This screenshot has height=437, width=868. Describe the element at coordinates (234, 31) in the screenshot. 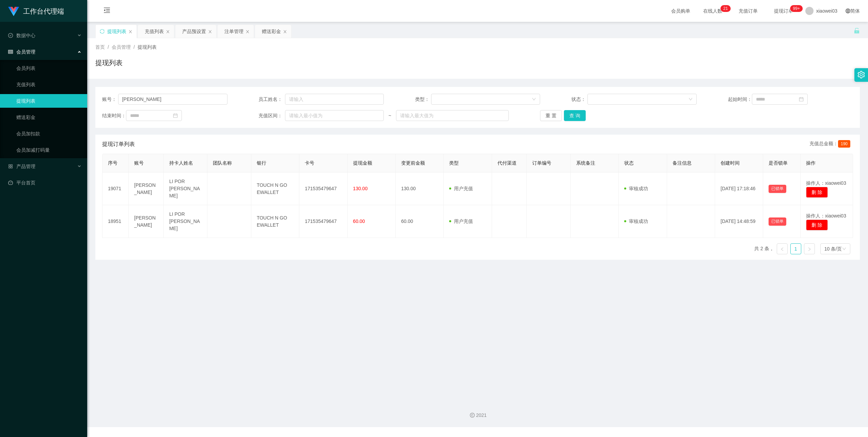

I see `div: 注单管理` at that location.